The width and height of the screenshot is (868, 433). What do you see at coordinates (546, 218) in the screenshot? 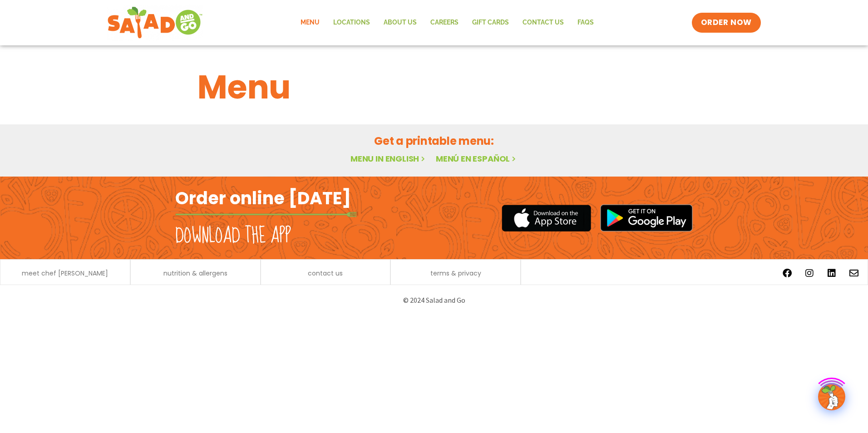
I see `img: appstore` at bounding box center [546, 218].